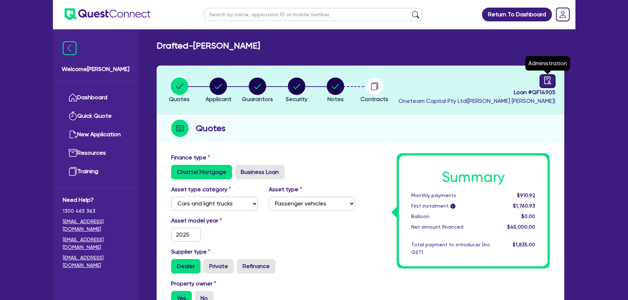  I want to click on div: First instalment, so click(451, 206).